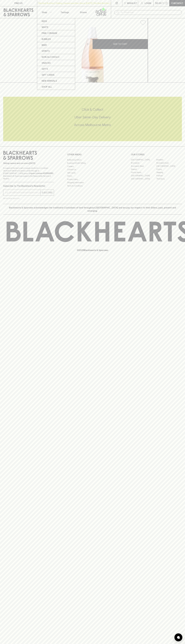 Image resolution: width=185 pixels, height=644 pixels. What do you see at coordinates (56, 27) in the screenshot?
I see `a: White` at bounding box center [56, 27].